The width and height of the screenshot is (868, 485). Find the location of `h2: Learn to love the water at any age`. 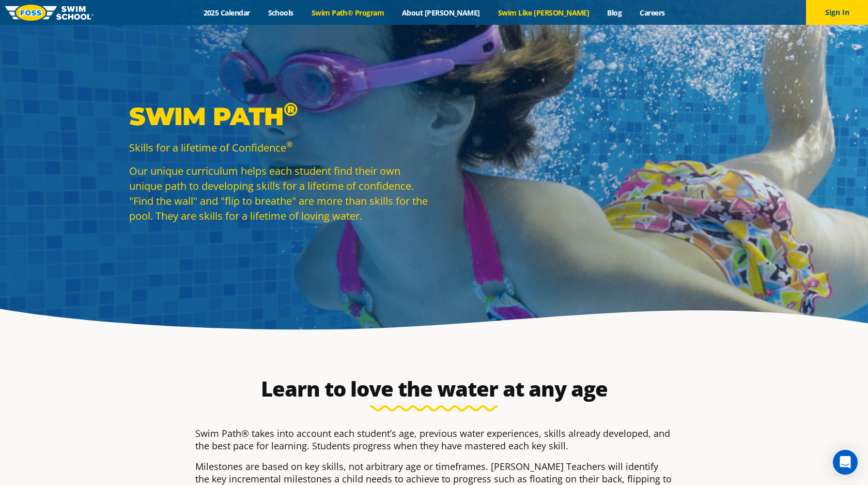

h2: Learn to love the water at any age is located at coordinates (434, 389).